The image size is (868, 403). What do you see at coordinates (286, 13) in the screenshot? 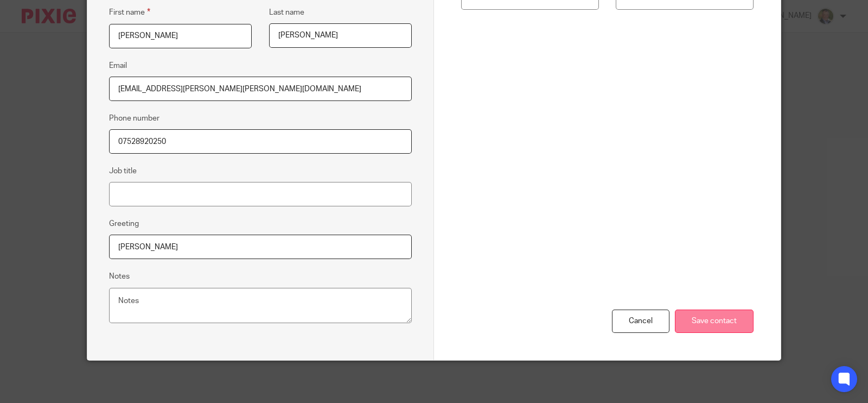
I see `label: Last name` at bounding box center [286, 13].